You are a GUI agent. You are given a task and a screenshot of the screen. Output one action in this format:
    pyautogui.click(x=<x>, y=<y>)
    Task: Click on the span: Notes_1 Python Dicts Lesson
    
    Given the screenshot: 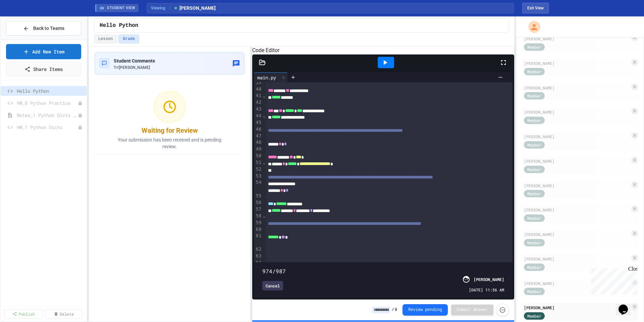 What is the action you would take?
    pyautogui.click(x=48, y=115)
    